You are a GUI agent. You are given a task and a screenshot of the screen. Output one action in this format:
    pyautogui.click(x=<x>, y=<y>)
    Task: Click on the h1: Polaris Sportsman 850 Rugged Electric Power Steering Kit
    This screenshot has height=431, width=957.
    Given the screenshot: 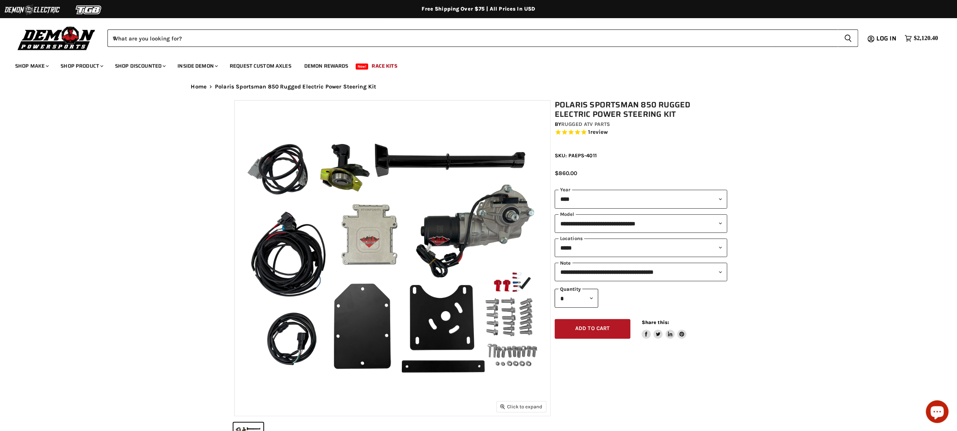 What is the action you would take?
    pyautogui.click(x=641, y=110)
    